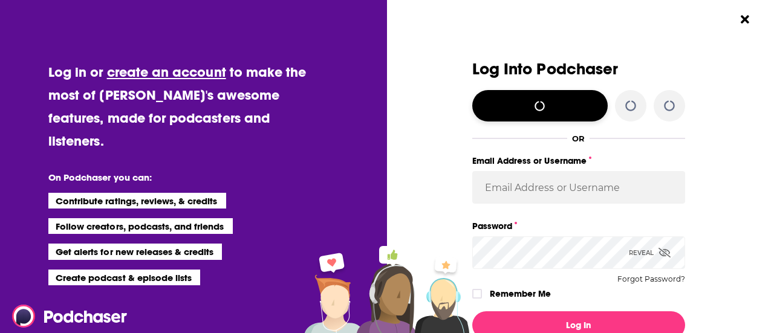  What do you see at coordinates (579, 188) in the screenshot?
I see `input: Email Address or Username` at bounding box center [579, 188].